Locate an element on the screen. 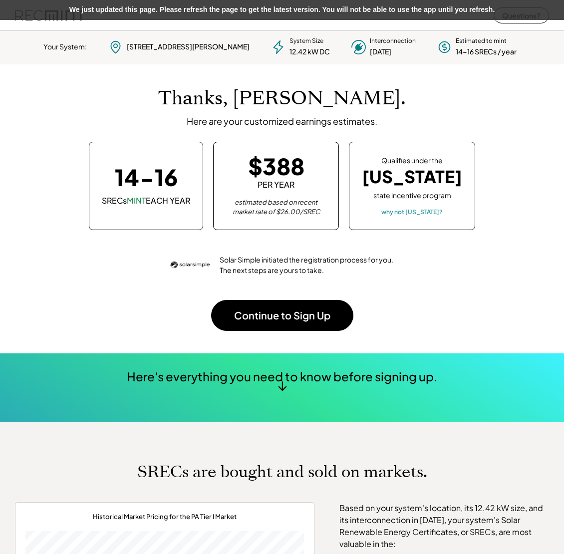  div: 14-16 is located at coordinates (146, 177).